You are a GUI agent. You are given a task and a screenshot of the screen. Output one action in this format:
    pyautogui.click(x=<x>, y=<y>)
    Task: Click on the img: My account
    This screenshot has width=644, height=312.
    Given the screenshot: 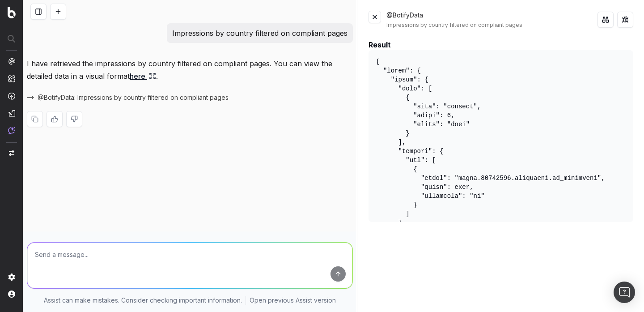 What is the action you would take?
    pyautogui.click(x=12, y=294)
    